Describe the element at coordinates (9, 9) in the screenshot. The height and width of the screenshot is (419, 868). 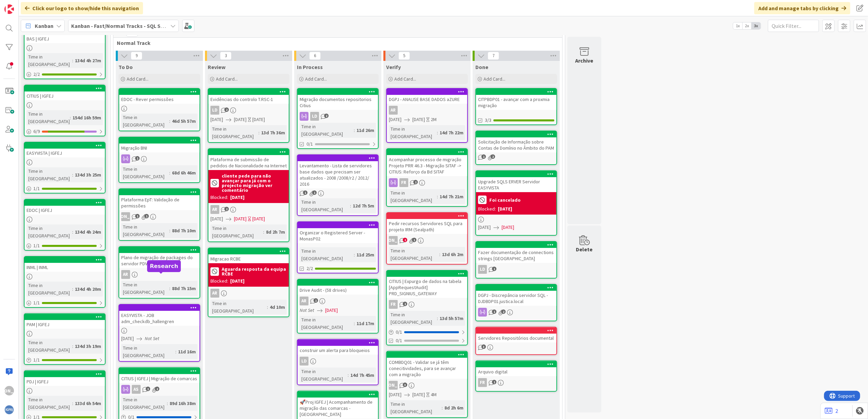
I see `img: Visit kanbanzone.com` at that location.